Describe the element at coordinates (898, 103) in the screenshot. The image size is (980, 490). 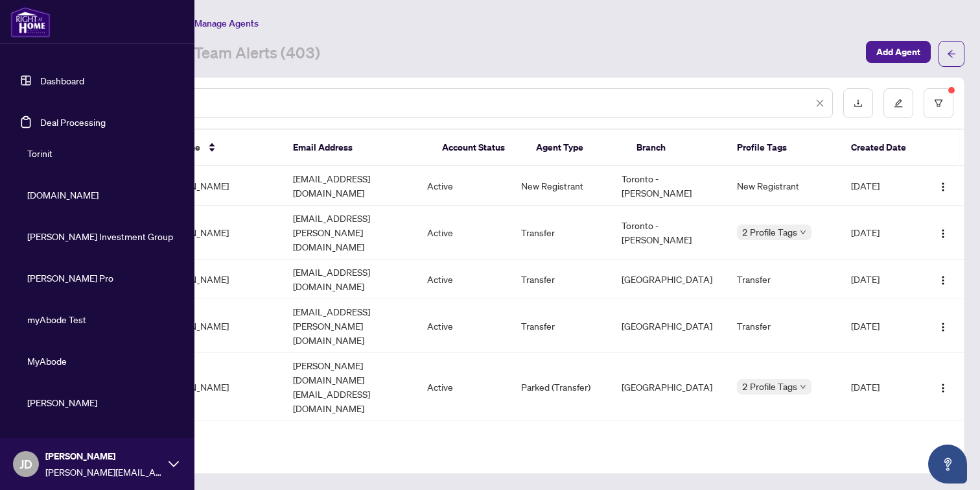
I see `button: edit` at that location.